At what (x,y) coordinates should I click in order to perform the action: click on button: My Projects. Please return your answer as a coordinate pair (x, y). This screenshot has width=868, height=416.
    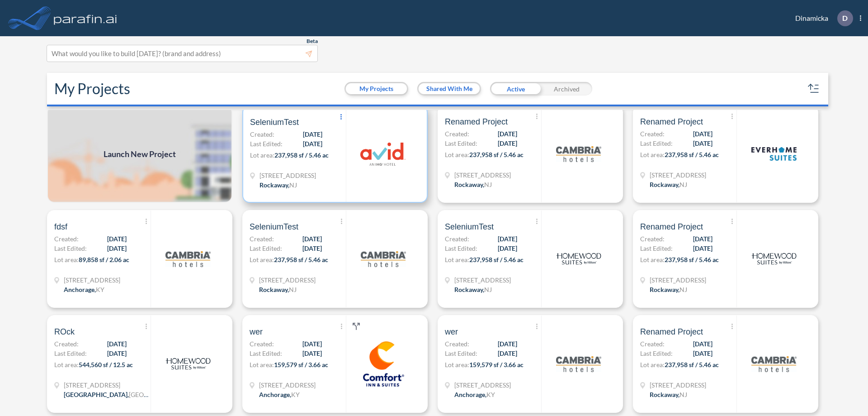
    Looking at the image, I should click on (376, 88).